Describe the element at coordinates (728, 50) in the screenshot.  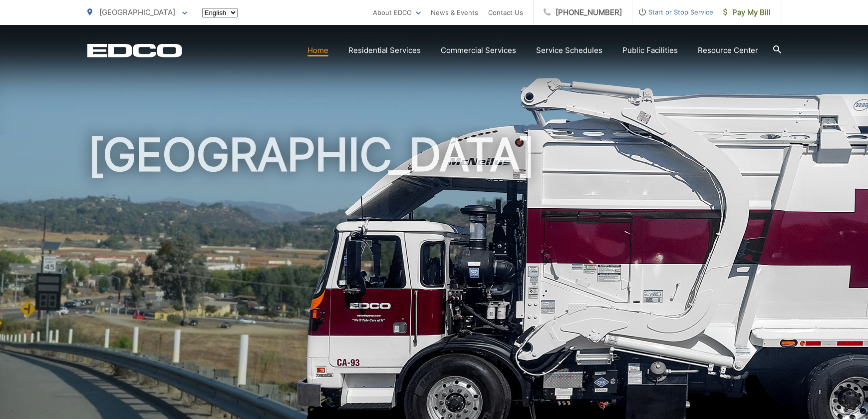
I see `a: Resource Center` at that location.